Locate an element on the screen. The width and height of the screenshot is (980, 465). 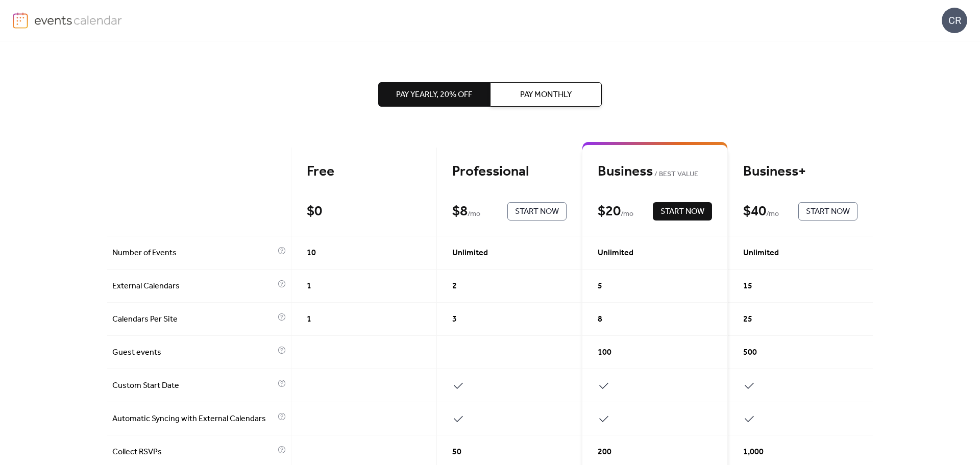
span: Pay Yearly, 20% off is located at coordinates (434, 95).